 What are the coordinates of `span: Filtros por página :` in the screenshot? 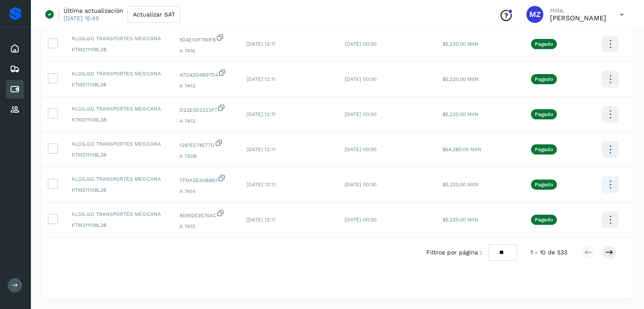 It's located at (454, 252).